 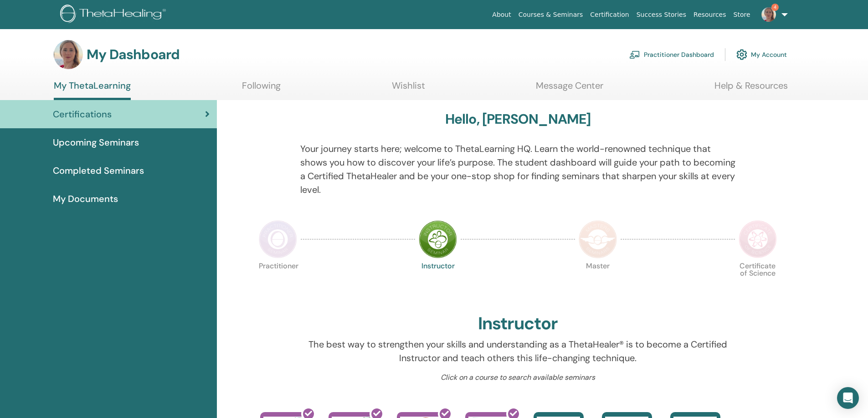 I want to click on a: Certification, so click(x=609, y=14).